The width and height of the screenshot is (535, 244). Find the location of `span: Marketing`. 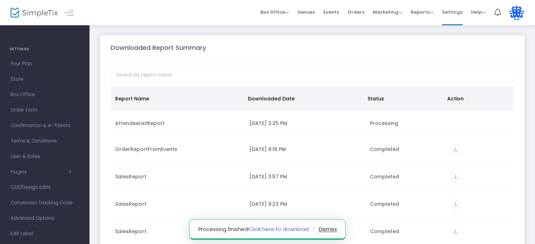

span: Marketing is located at coordinates (388, 12).